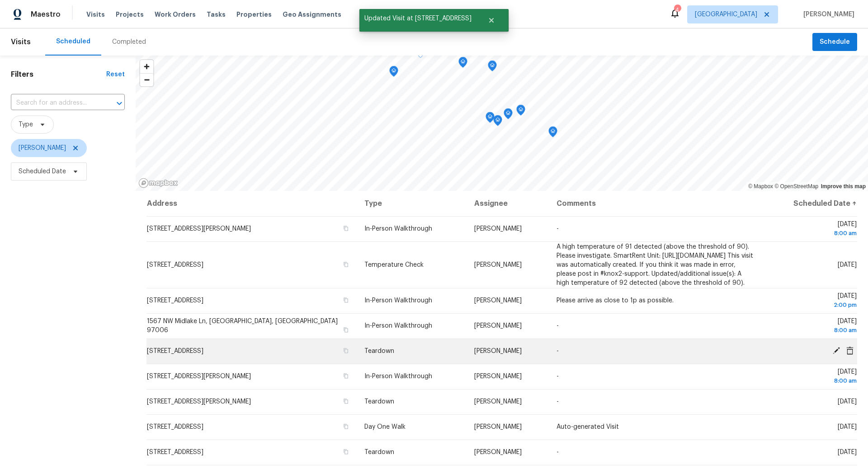  What do you see at coordinates (813, 305) in the screenshot?
I see `div: 2:00 pm` at bounding box center [813, 305].